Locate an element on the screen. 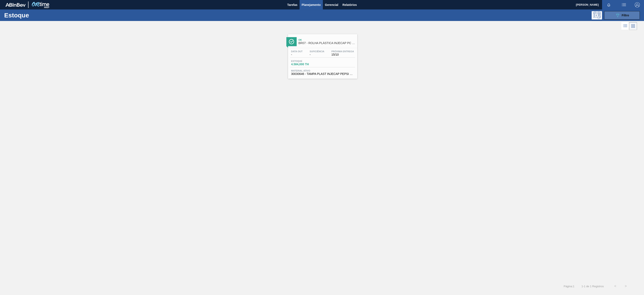  a: ÍconeOkBR07 - ROLHA PLÁSTICA INJECAP PC ZERO SHORTData out-Suficiência-Próxima Entrega15/10Estoqu... is located at coordinates (322, 55).